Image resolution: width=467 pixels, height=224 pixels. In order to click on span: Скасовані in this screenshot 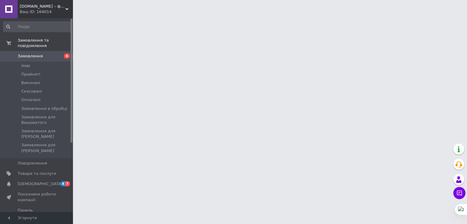, I will do `click(32, 91)`.